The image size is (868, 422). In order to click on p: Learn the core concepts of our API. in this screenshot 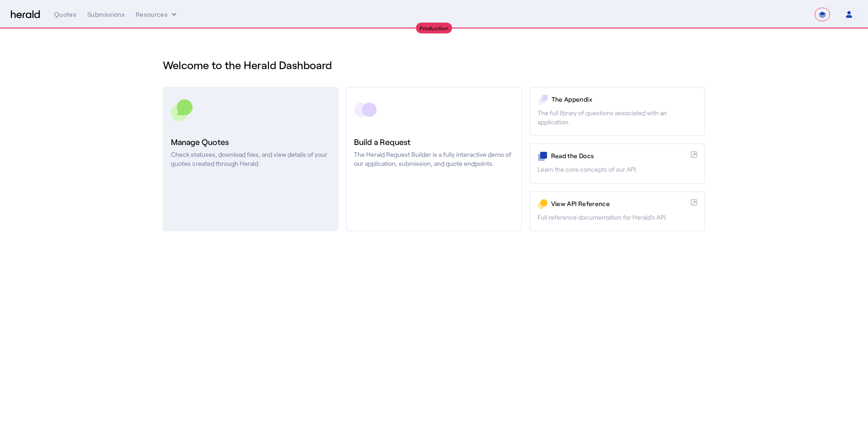, I will do `click(617, 170)`.